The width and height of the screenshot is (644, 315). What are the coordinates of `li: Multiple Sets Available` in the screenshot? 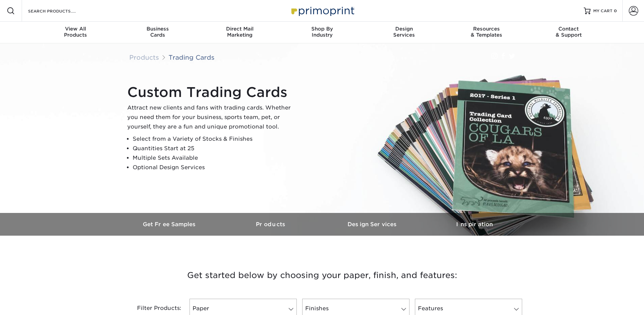 It's located at (215, 158).